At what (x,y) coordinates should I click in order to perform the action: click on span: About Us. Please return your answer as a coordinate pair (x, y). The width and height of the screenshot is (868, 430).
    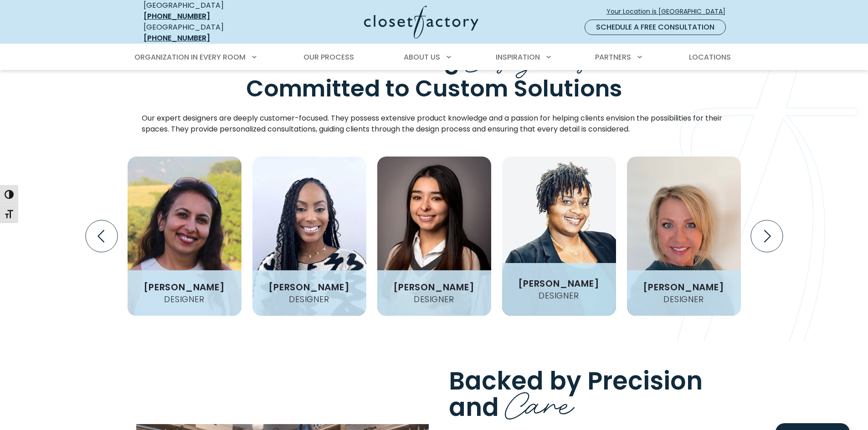
    Looking at the image, I should click on (422, 57).